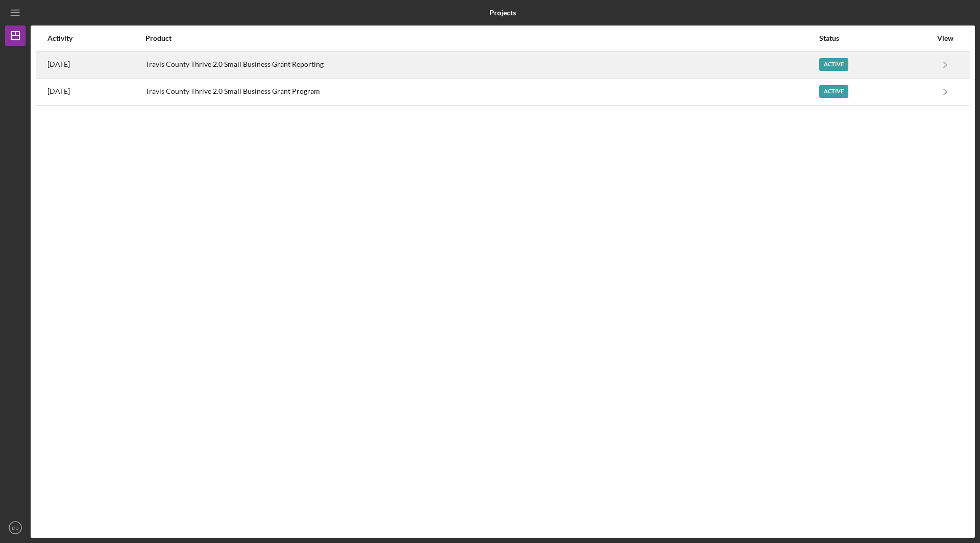 Image resolution: width=980 pixels, height=543 pixels. Describe the element at coordinates (59, 92) in the screenshot. I see `time: 2025-03-12 17:39` at that location.